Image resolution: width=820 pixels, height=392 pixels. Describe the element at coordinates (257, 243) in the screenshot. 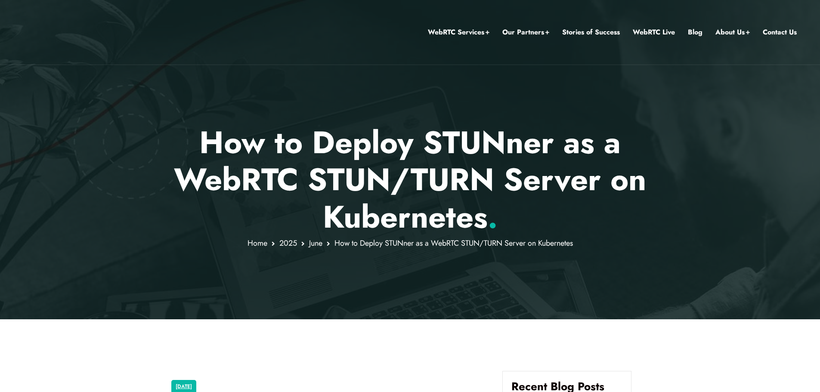

I see `a: Home` at that location.